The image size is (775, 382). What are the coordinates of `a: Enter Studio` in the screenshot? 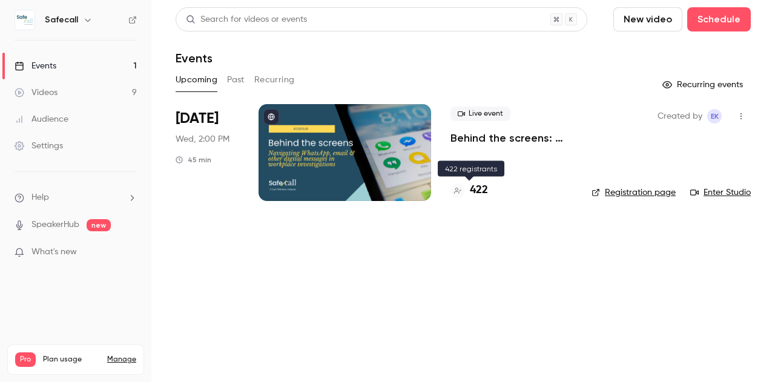 It's located at (721, 193).